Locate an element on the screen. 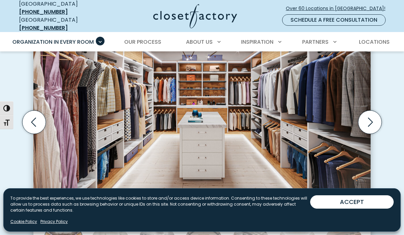  span: Organization in Every Room is located at coordinates (53, 42).